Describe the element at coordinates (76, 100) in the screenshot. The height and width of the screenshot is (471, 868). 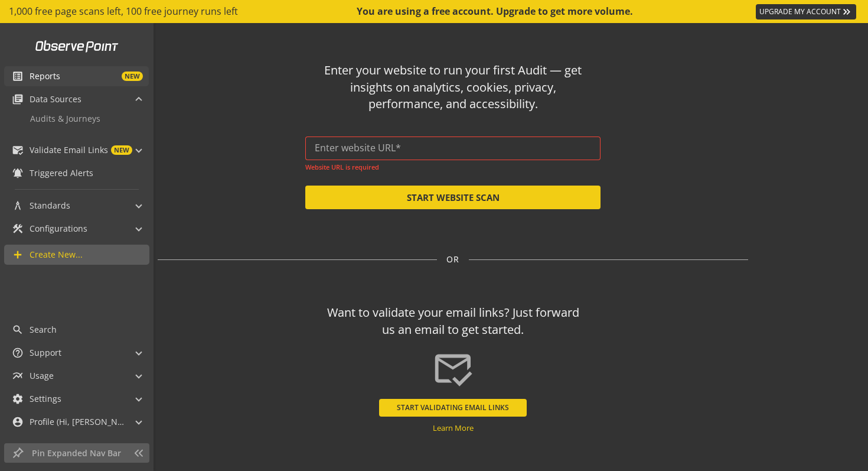
I see `mat-expansion-panel-header: Data Sources` at that location.